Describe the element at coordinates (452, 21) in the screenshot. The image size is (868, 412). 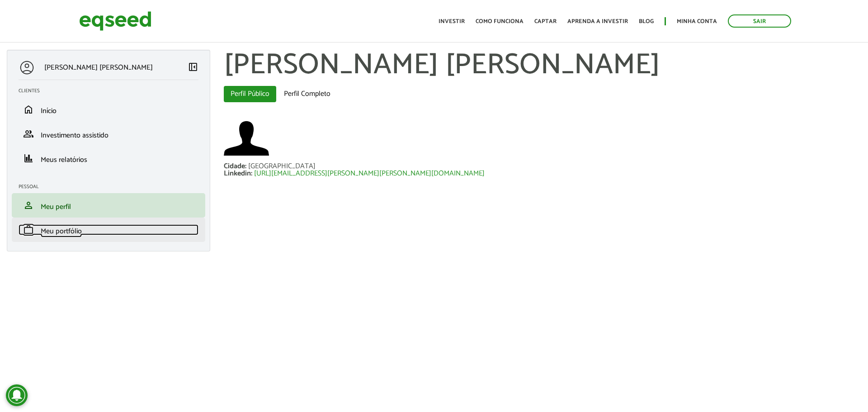
I see `a: Investir` at that location.